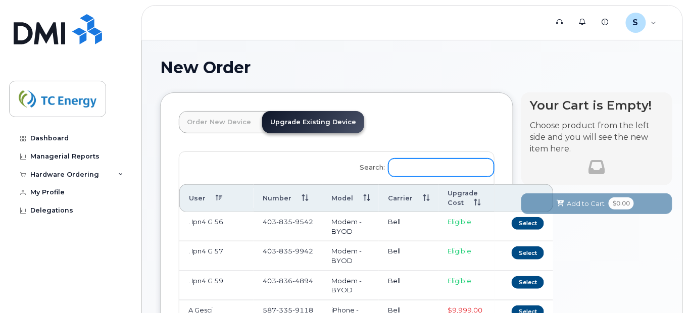  What do you see at coordinates (597, 204) in the screenshot?
I see `button: Add to Cart $0.00` at bounding box center [597, 204].